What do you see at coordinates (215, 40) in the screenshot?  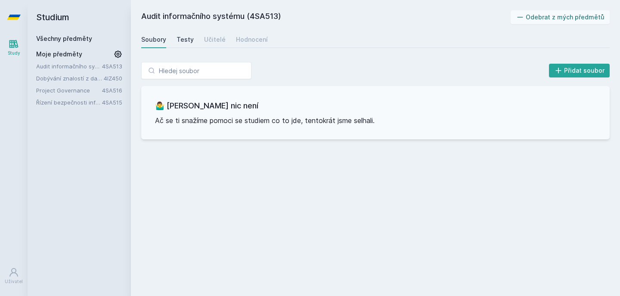 I see `div: Učitelé` at bounding box center [215, 40].